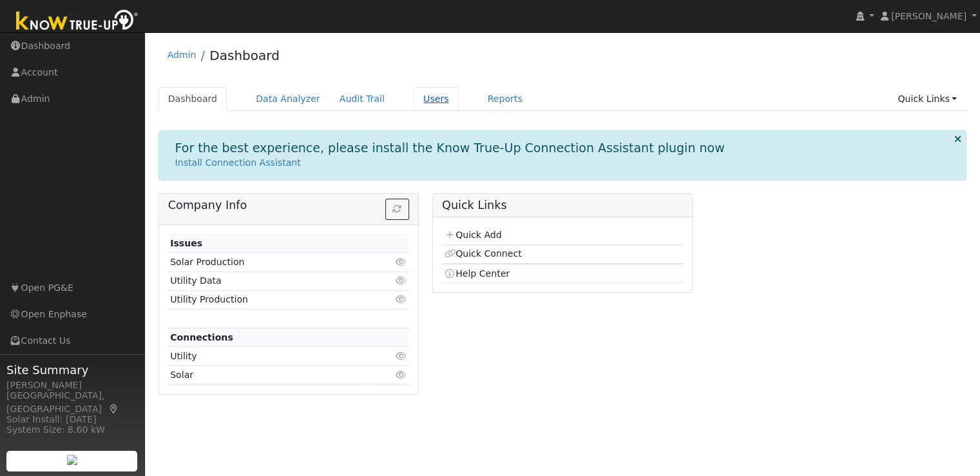 The height and width of the screenshot is (476, 980). Describe the element at coordinates (472, 235) in the screenshot. I see `a: Quick Add` at that location.